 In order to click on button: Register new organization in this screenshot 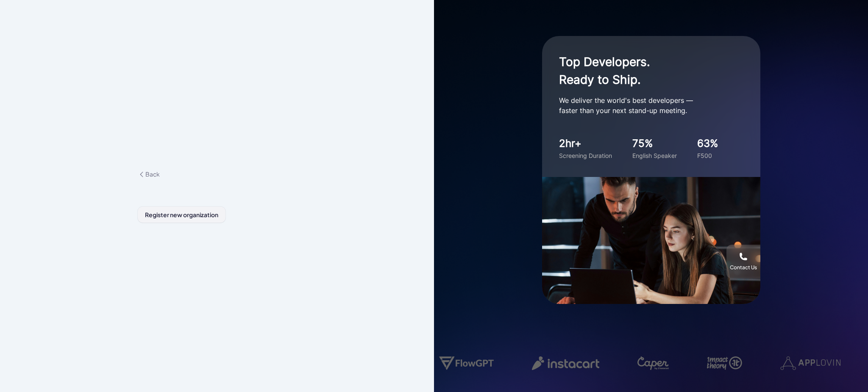, I will do `click(181, 215)`.